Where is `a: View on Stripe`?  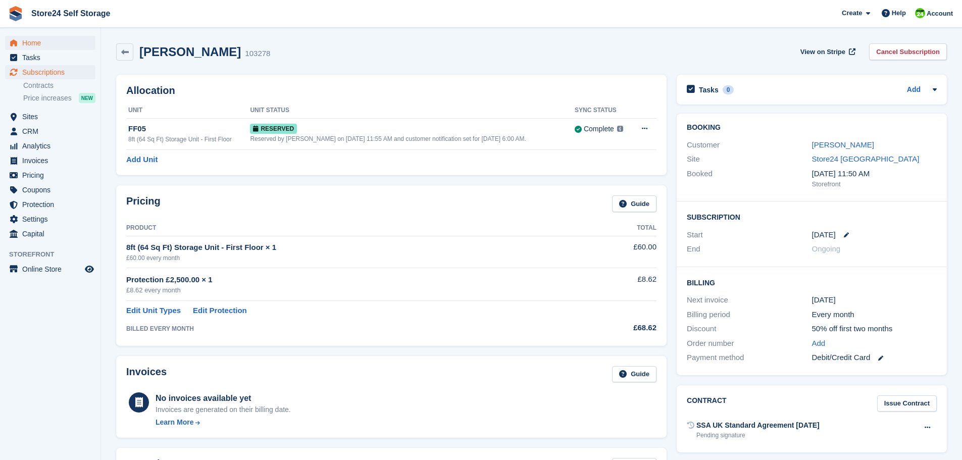 a: View on Stripe is located at coordinates (827, 52).